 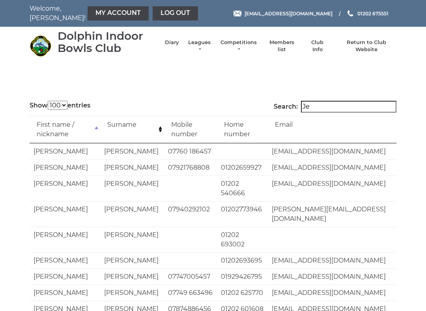 I want to click on select: Showentries, so click(x=58, y=105).